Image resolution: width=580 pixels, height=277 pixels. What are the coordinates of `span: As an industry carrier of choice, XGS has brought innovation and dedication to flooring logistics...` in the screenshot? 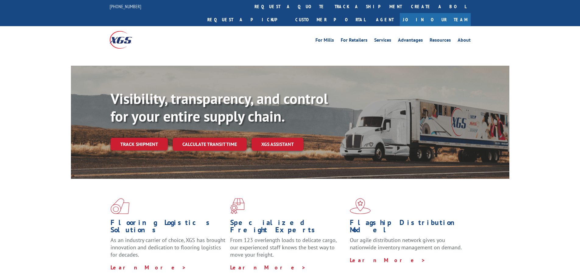 It's located at (168, 248).